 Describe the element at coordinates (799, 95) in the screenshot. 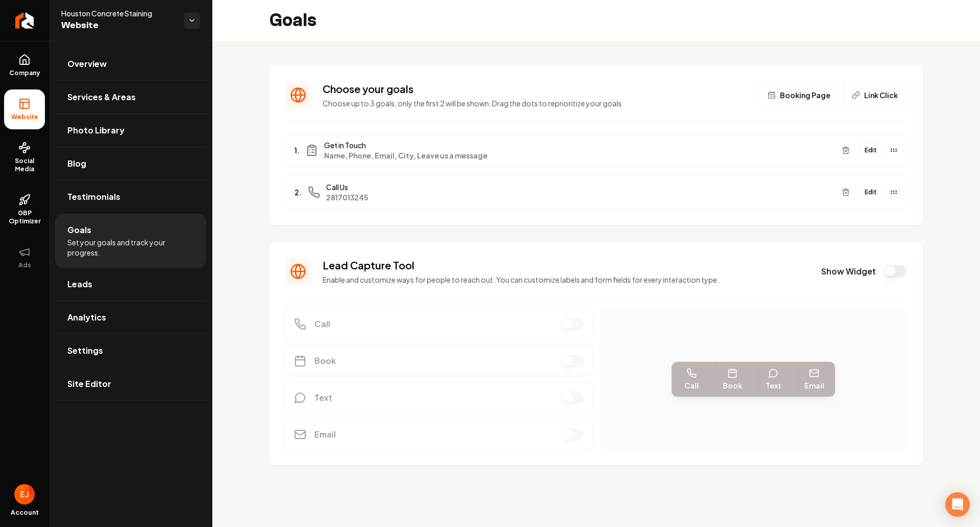

I see `button: Booking Page` at that location.